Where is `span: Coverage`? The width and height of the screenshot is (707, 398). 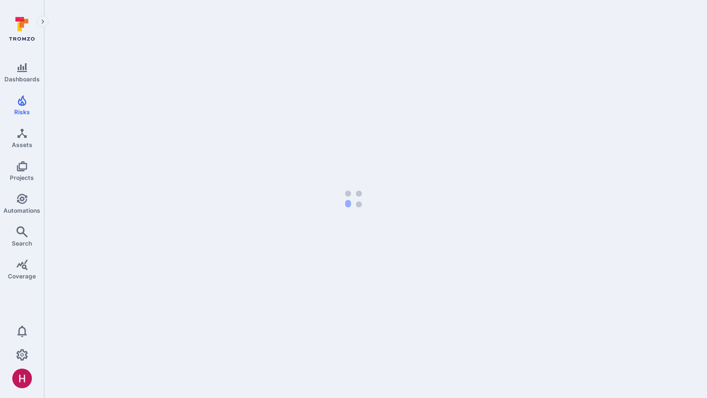
span: Coverage is located at coordinates (22, 276).